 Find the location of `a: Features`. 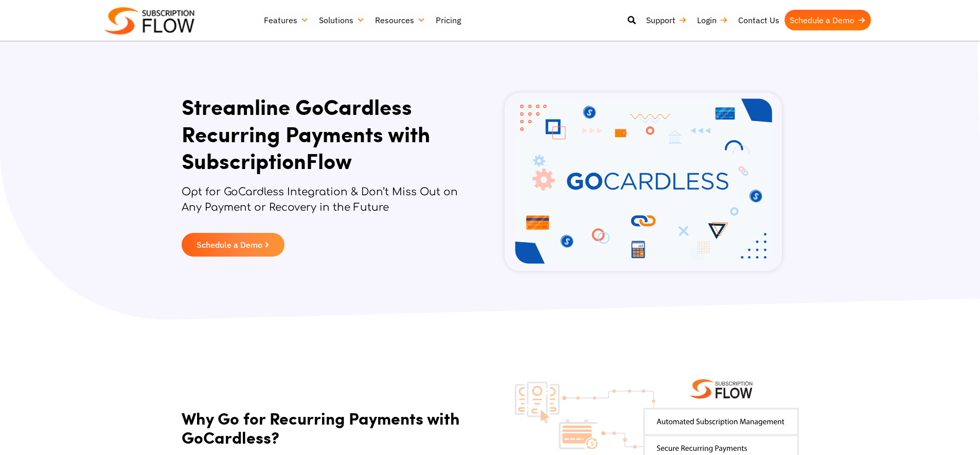

a: Features is located at coordinates (286, 20).